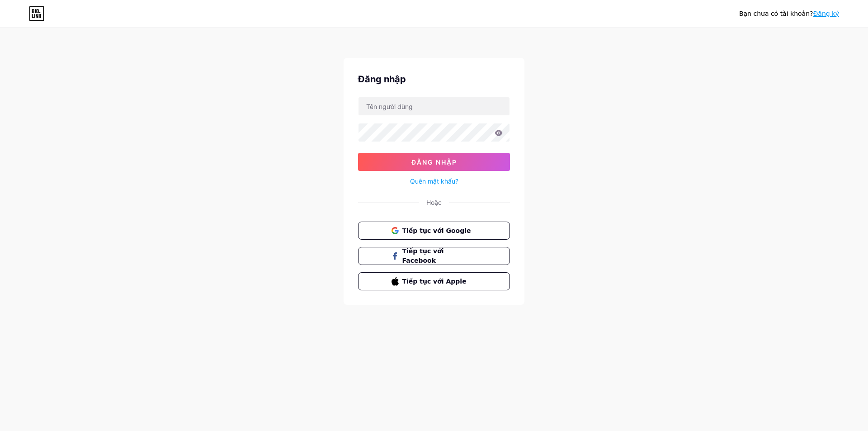 The image size is (868, 431). I want to click on button: Tiếp tục với Apple, so click(434, 281).